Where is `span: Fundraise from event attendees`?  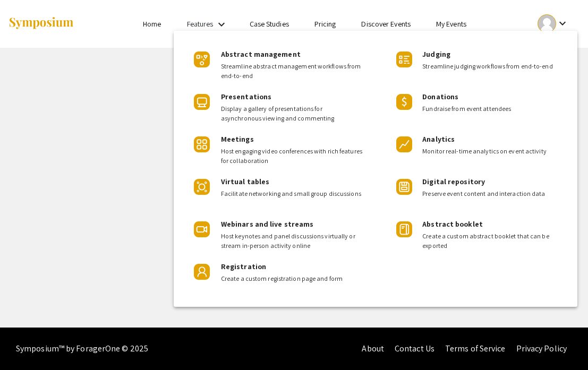 span: Fundraise from event attendees is located at coordinates (492, 109).